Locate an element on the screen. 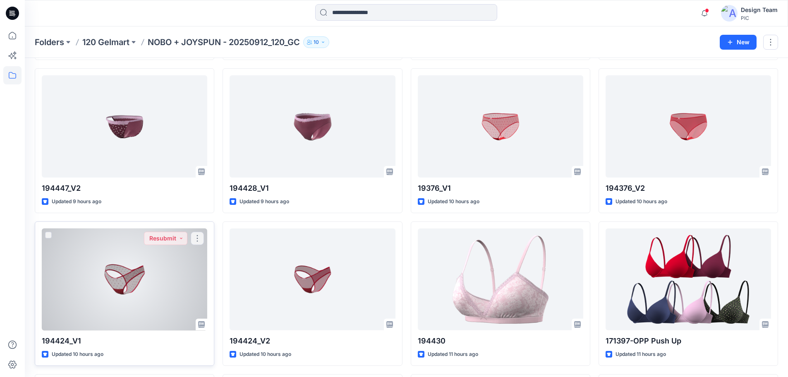  a: 194424_V2 is located at coordinates (312, 279).